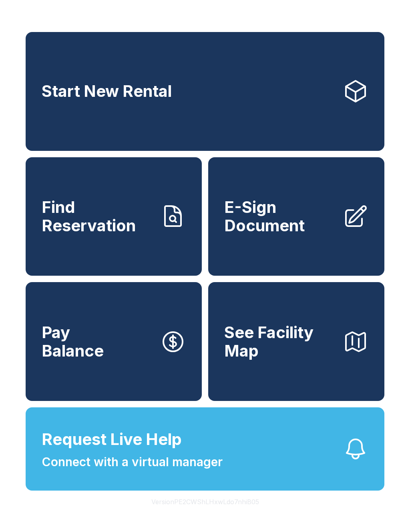 The image size is (410, 529). I want to click on a: Start New Rental, so click(205, 91).